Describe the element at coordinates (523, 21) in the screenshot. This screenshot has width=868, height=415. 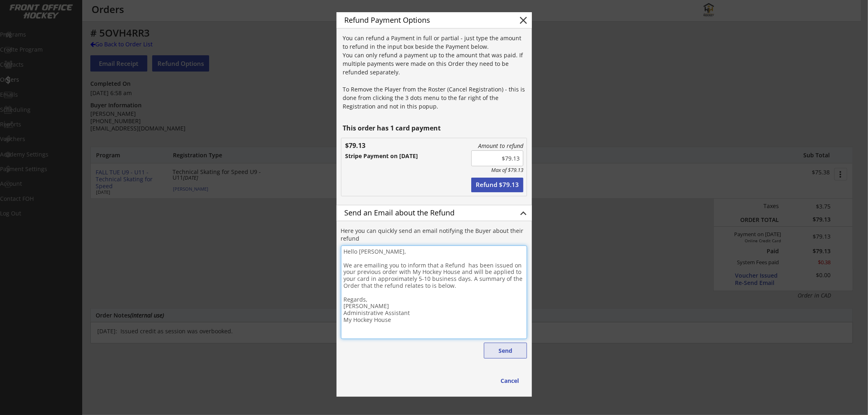
I see `button: close` at that location.